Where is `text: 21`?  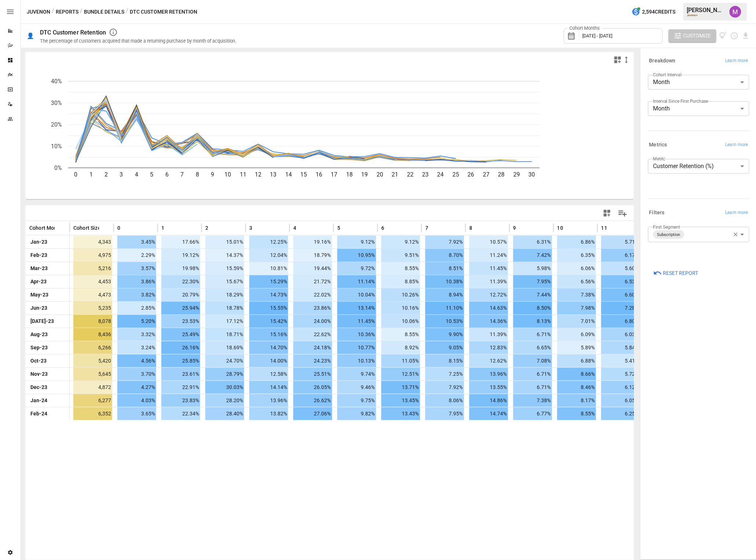
text: 21 is located at coordinates (395, 174).